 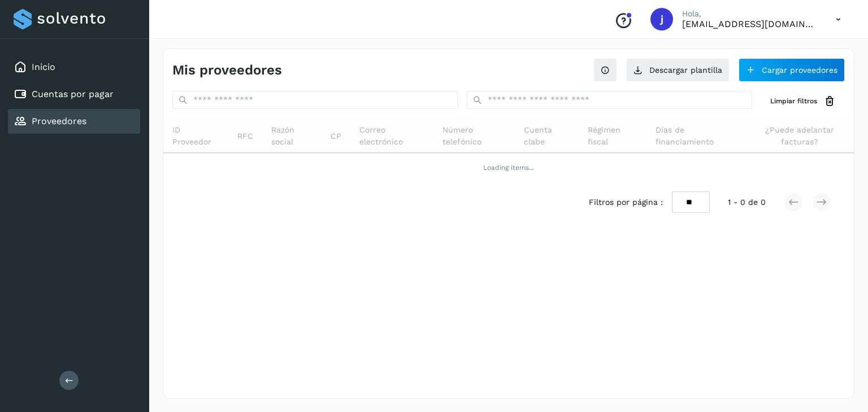 I want to click on p: jrodriguez@kalapata.co, so click(x=750, y=24).